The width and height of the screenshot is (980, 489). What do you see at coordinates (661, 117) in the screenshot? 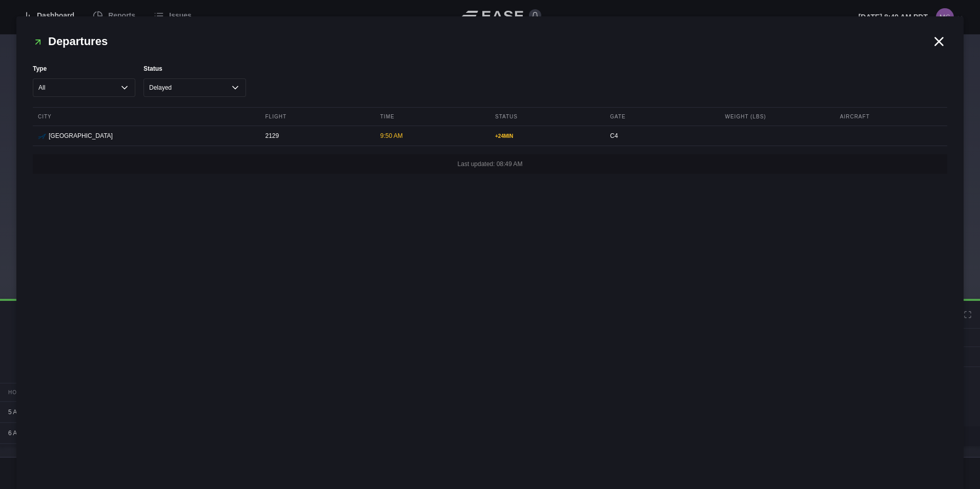
I see `div: Gate` at bounding box center [661, 117].